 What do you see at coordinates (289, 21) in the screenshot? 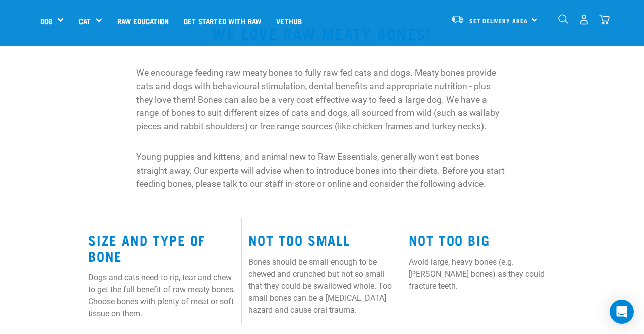
I see `a: Vethub` at bounding box center [289, 21].